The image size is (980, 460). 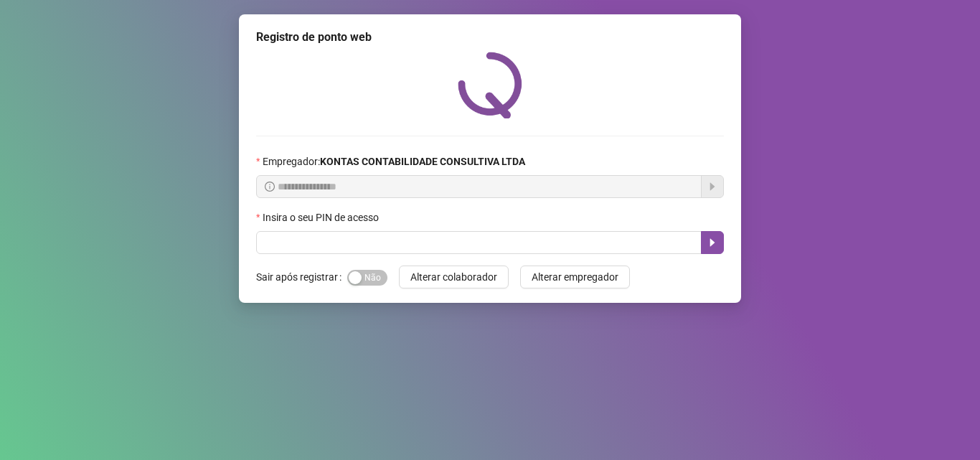 What do you see at coordinates (270, 187) in the screenshot?
I see `span: info-circle` at bounding box center [270, 187].